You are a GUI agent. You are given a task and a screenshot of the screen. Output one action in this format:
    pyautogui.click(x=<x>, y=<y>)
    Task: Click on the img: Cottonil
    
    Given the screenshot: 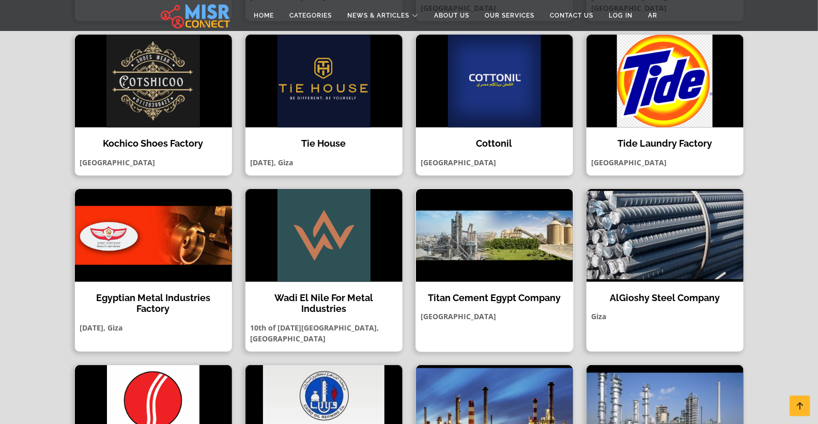 What is the action you would take?
    pyautogui.click(x=495, y=81)
    